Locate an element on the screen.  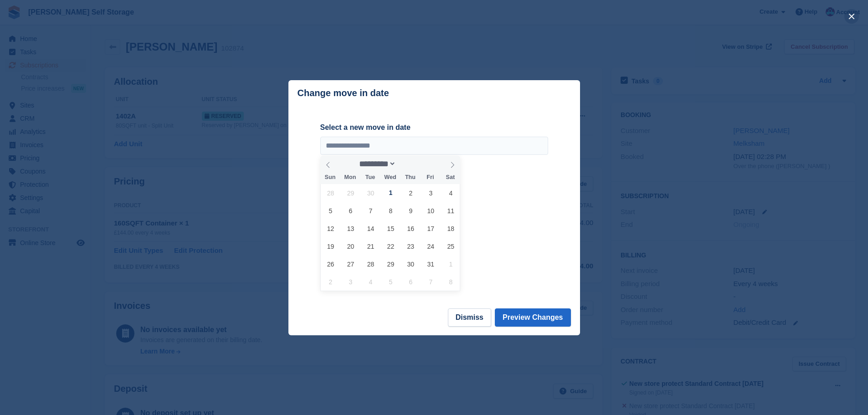
span: November 1, 2025 is located at coordinates (450, 264).